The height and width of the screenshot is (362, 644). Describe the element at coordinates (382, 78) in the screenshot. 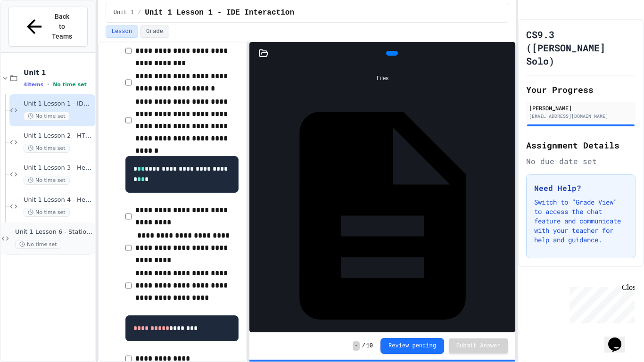

I see `div: Files` at that location.